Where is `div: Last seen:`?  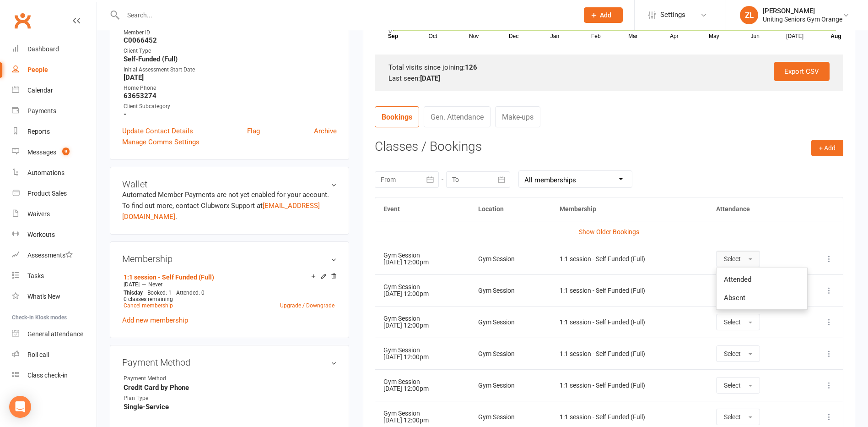
div: Last seen: is located at coordinates (609, 78).